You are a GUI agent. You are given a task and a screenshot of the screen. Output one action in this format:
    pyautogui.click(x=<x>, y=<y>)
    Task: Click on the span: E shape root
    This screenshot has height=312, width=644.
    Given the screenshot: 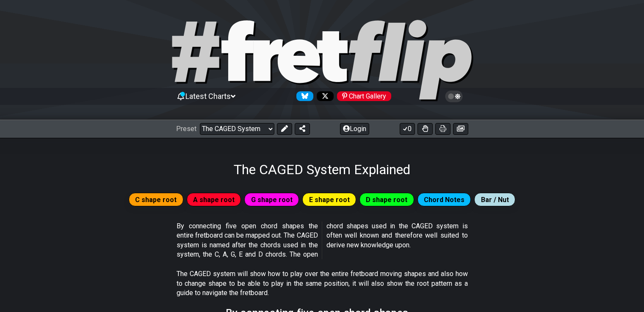 What is the action you would take?
    pyautogui.click(x=330, y=199)
    